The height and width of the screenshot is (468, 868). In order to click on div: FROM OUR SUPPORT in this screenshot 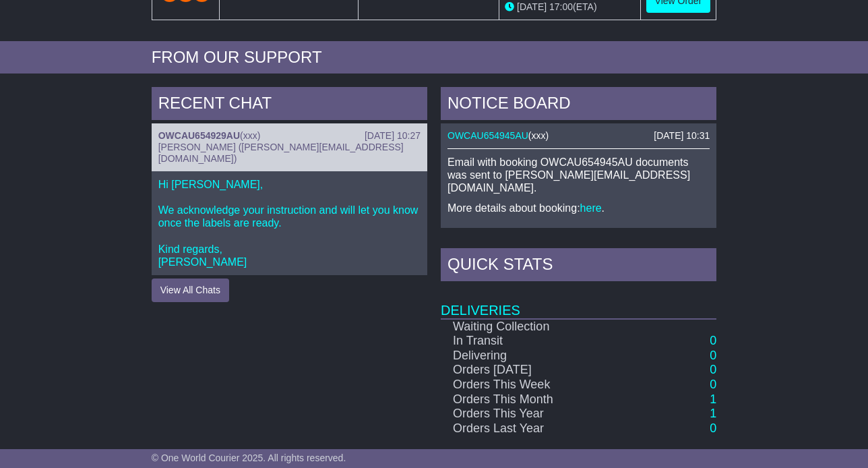, I will do `click(434, 57)`.